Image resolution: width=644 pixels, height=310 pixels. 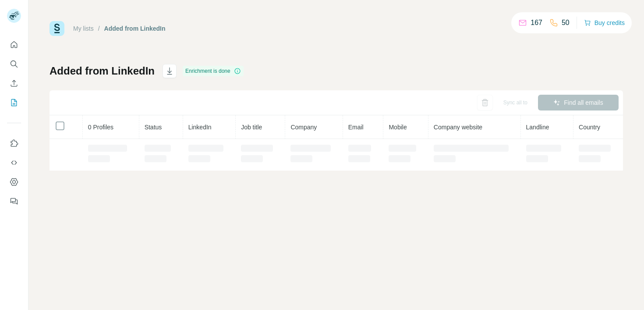 I want to click on span: Job title, so click(x=251, y=127).